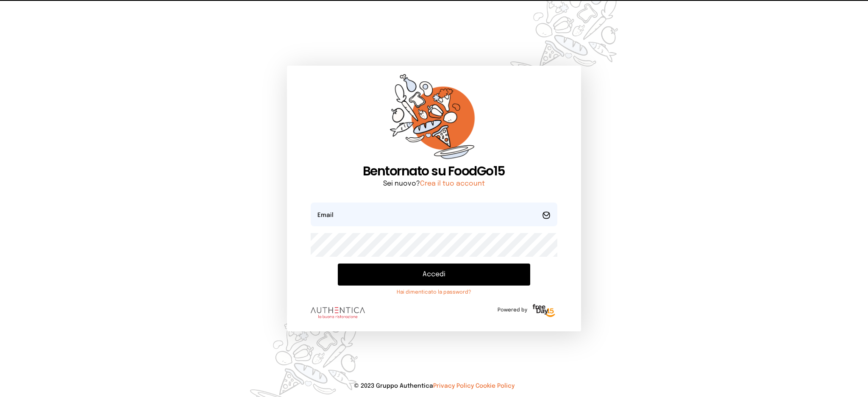 Image resolution: width=868 pixels, height=397 pixels. What do you see at coordinates (452, 184) in the screenshot?
I see `a: Crea il tuo account` at bounding box center [452, 184].